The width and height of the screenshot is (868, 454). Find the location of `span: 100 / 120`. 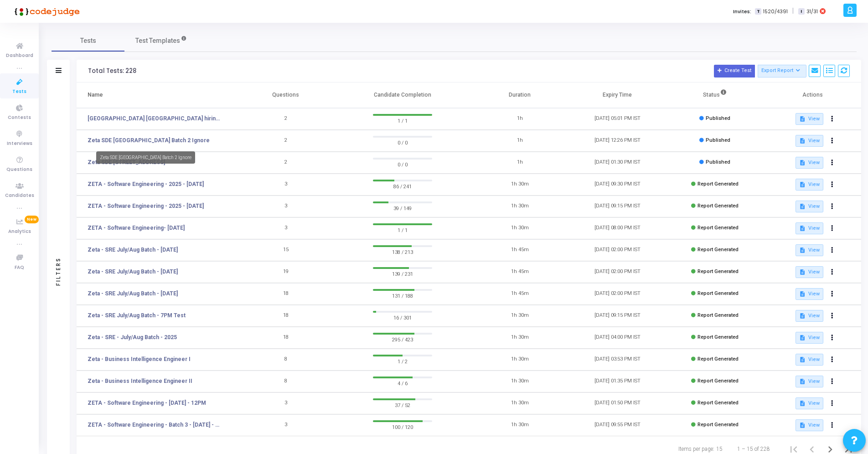

span: 100 / 120 is located at coordinates (403, 427).